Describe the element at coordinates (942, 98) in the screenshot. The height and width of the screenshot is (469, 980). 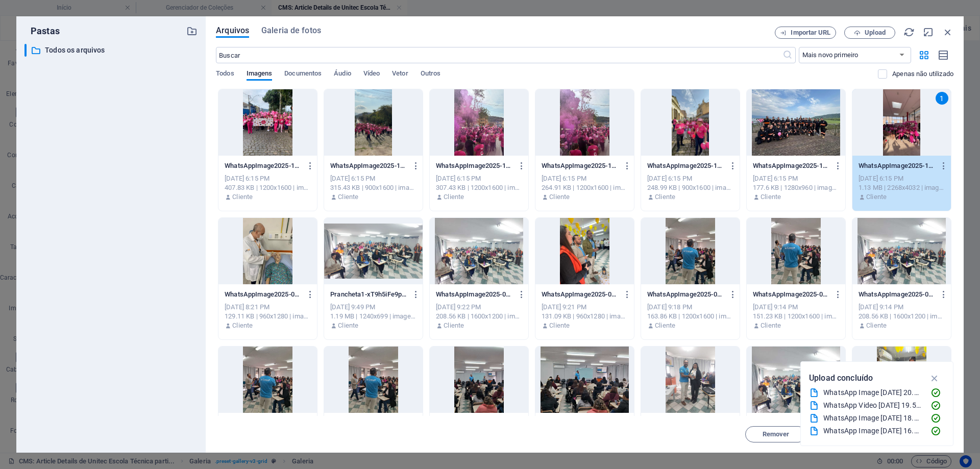
I see `div: 1` at that location.